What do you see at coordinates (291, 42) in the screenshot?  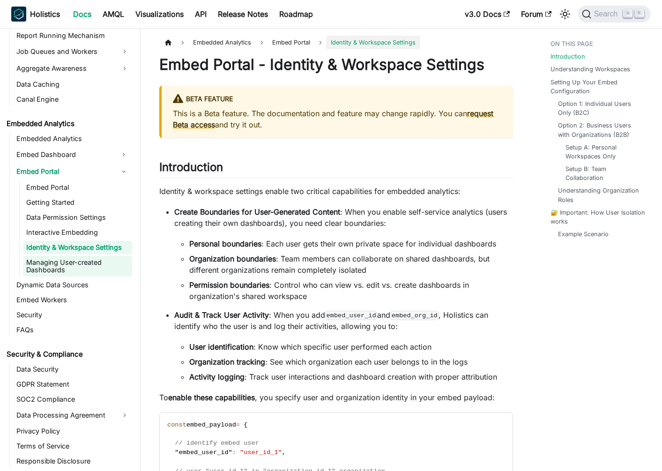 I see `span: Embed Portal` at bounding box center [291, 42].